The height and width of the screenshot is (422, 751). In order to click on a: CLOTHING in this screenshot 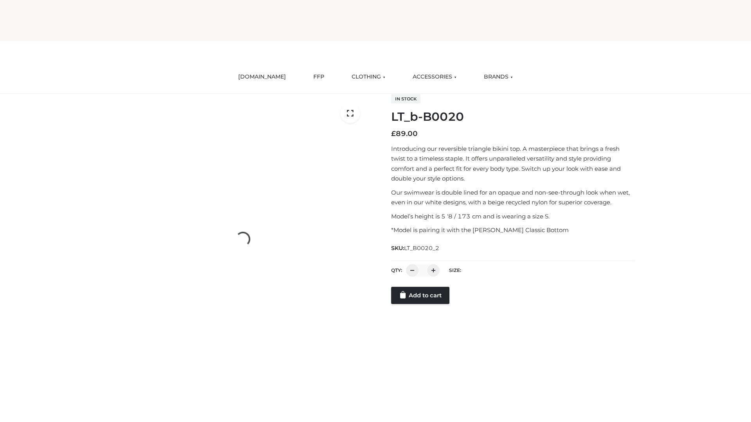, I will do `click(368, 77)`.